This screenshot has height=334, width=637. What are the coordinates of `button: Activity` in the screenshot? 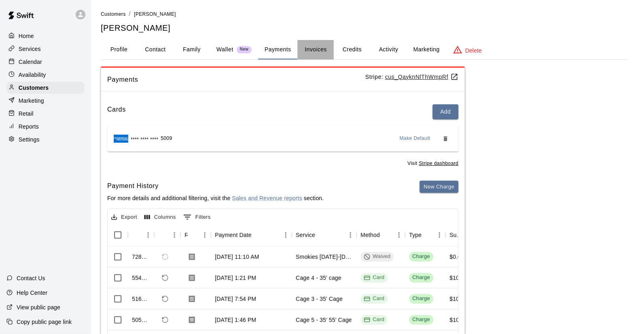 It's located at (389, 50).